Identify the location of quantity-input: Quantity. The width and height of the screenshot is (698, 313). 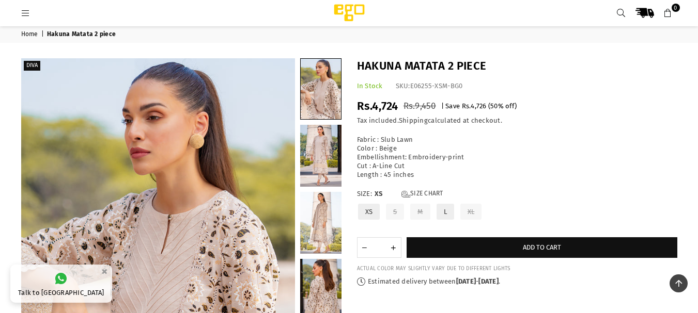
(379, 248).